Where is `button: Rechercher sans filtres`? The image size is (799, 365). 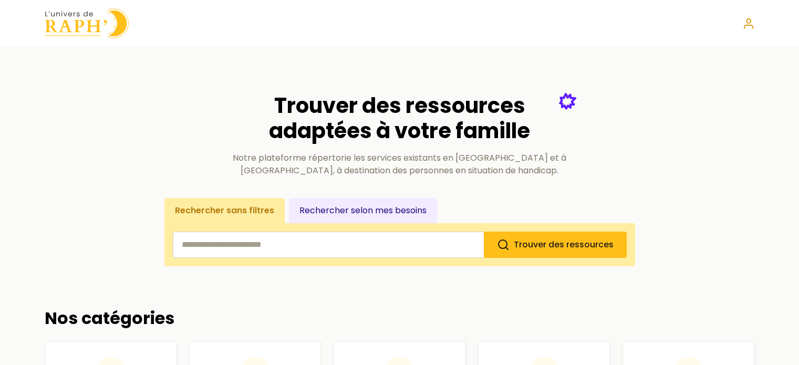
button: Rechercher sans filtres is located at coordinates (224, 211).